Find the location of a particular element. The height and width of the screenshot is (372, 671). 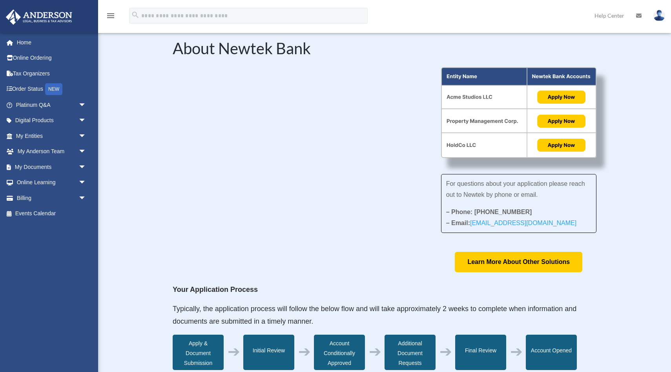

div: Account Opened is located at coordinates (552, 352).